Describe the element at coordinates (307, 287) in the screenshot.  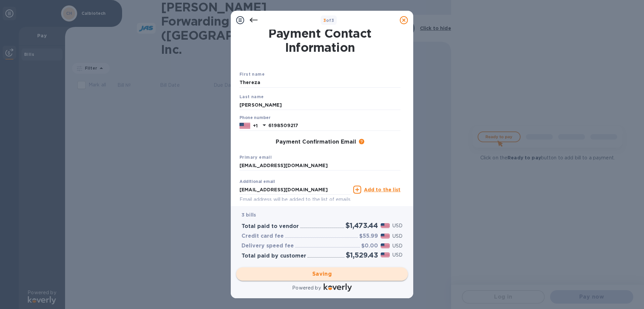
I see `p: Powered by` at that location.